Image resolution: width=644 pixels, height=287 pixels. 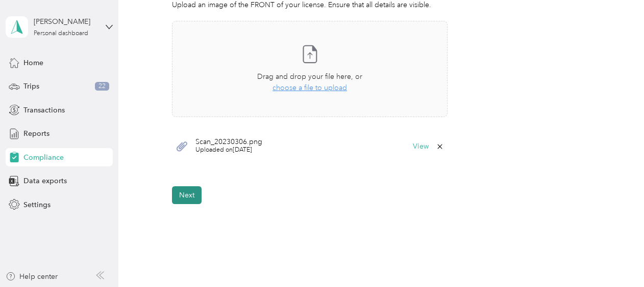 I want to click on span: Scan_20230306.png, so click(x=229, y=143).